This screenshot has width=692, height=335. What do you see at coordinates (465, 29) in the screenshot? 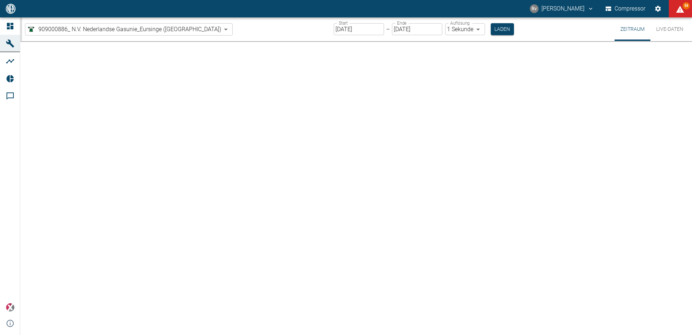
I see `div: 1 Sekunde` at bounding box center [465, 29].